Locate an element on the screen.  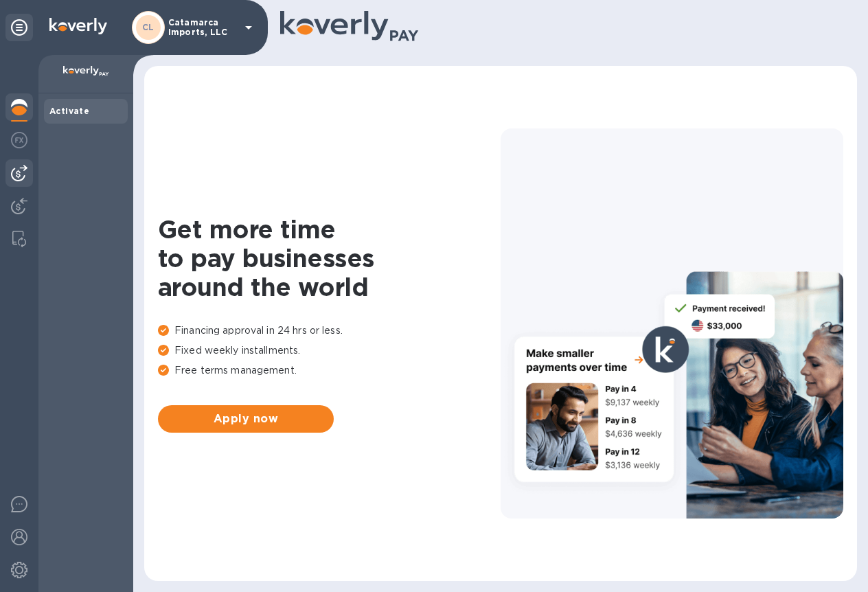
img: Logo is located at coordinates (79, 27).